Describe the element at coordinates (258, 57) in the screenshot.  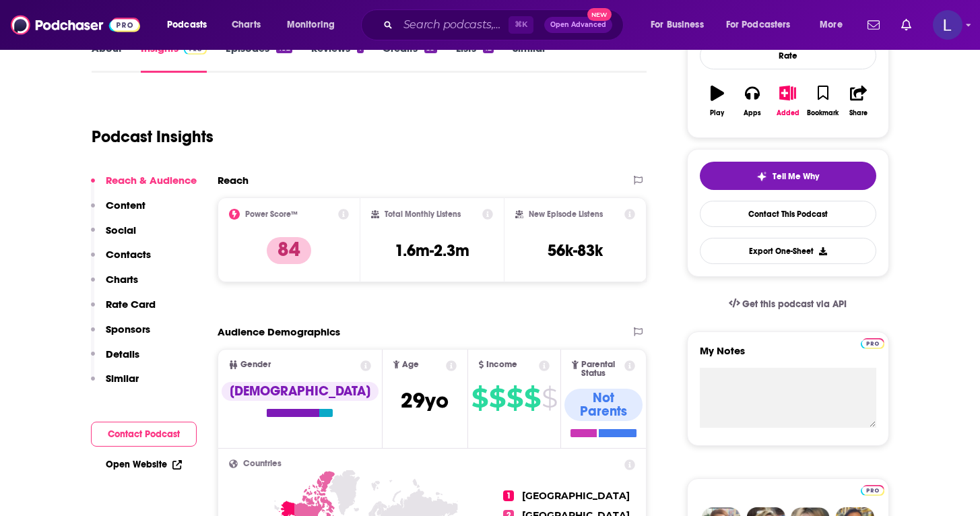
I see `a: Episodes182` at that location.